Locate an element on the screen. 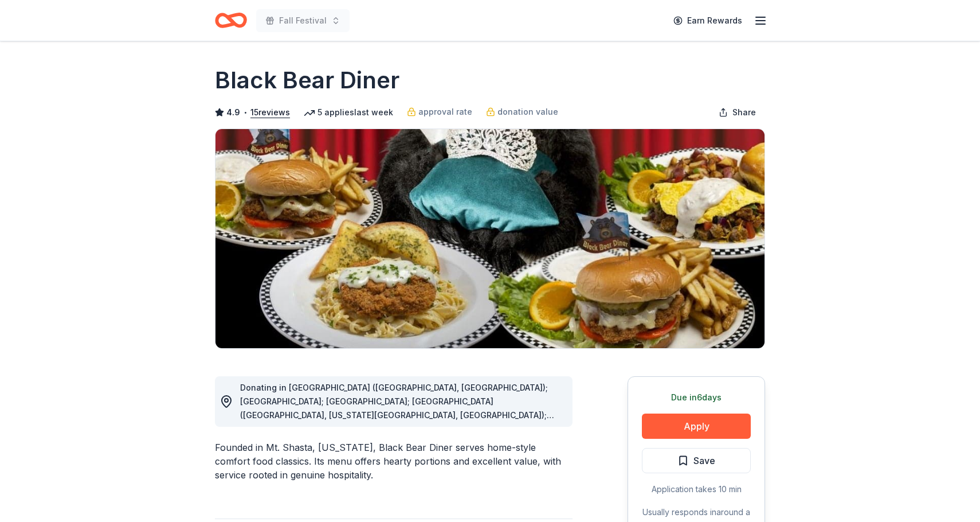 Image resolution: width=980 pixels, height=522 pixels. span: Share is located at coordinates (744, 112).